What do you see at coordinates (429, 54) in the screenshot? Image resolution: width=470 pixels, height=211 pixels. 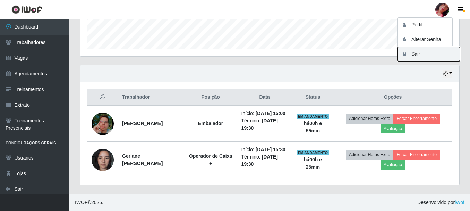 I see `button: Sair` at bounding box center [429, 54].